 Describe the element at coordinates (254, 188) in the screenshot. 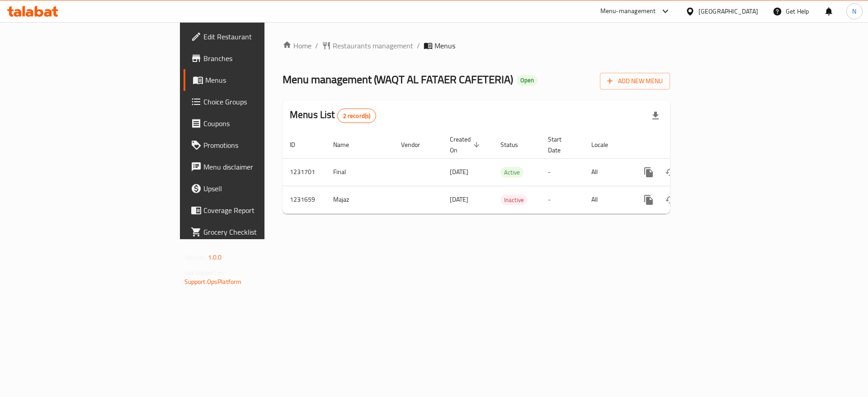

I see `a: Upsell` at that location.